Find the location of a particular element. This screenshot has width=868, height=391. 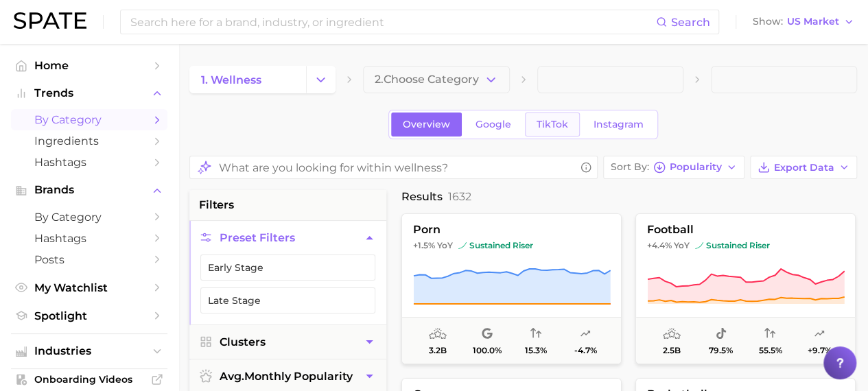

span: popularity convergence: Very Low Convergence is located at coordinates (536, 334).